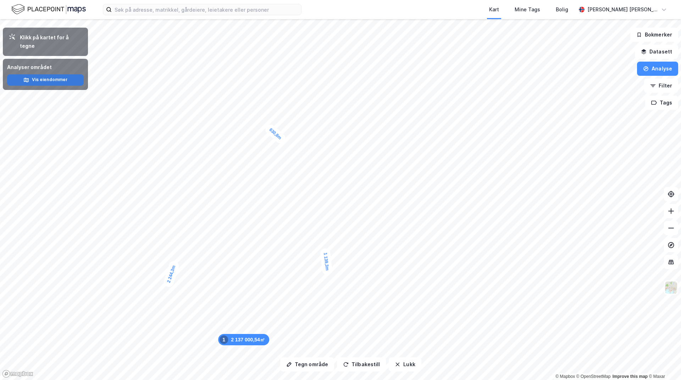 This screenshot has width=681, height=380. What do you see at coordinates (49, 9) in the screenshot?
I see `img: logo.f888ab2527a4732fd821a326f86c7f29.svg` at bounding box center [49, 9].